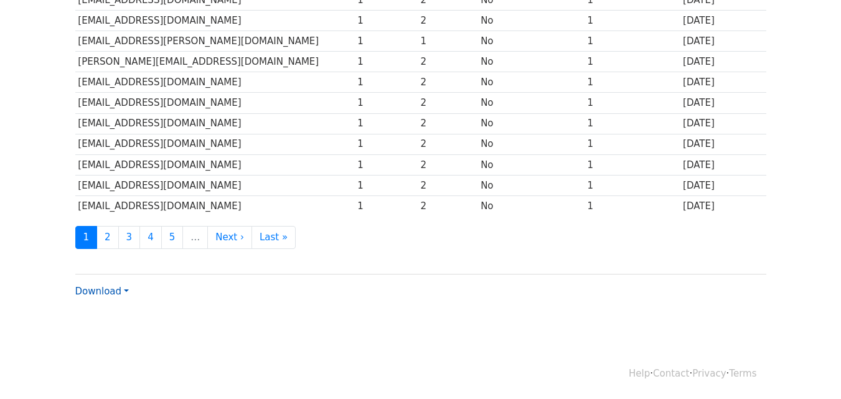  What do you see at coordinates (172, 237) in the screenshot?
I see `a: 5` at bounding box center [172, 237].